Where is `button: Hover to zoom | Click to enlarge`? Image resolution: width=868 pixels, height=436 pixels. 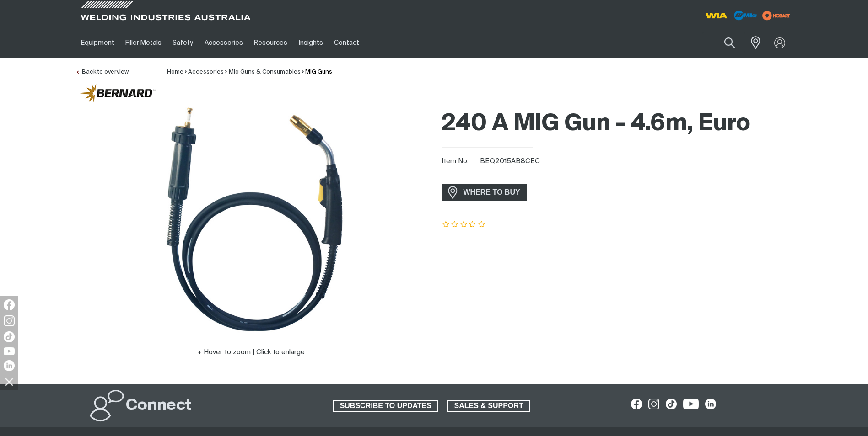
button: Hover to zoom | Click to enlarge is located at coordinates (251, 352).